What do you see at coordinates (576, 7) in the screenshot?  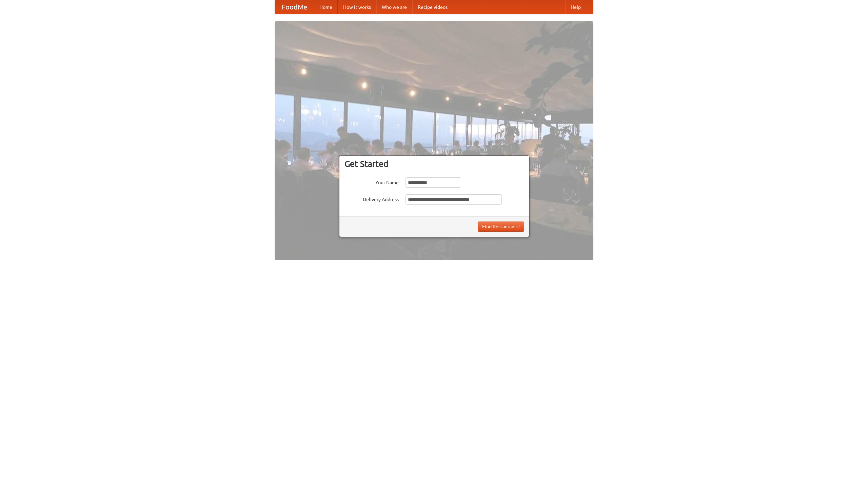 I see `a: Help` at bounding box center [576, 7].